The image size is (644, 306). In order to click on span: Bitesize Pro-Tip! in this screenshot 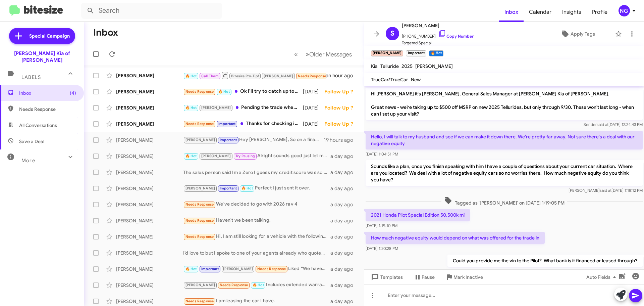, I will do `click(245, 76)`.